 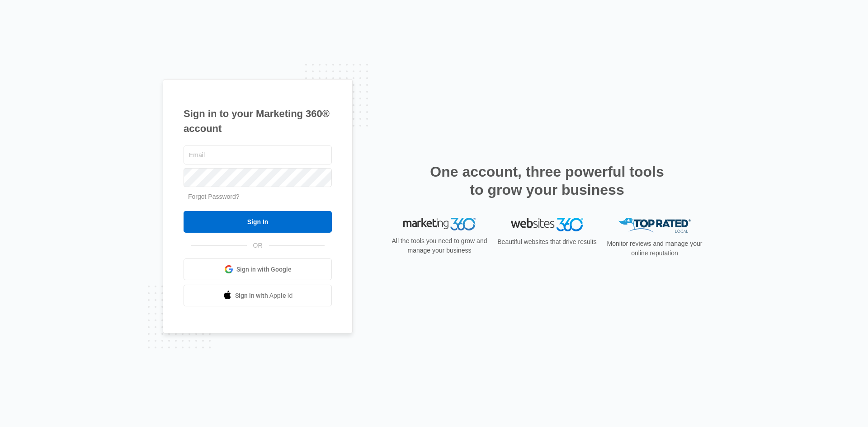 What do you see at coordinates (655, 249) in the screenshot?
I see `p: Monitor reviews and manage your online reputation` at bounding box center [655, 249].